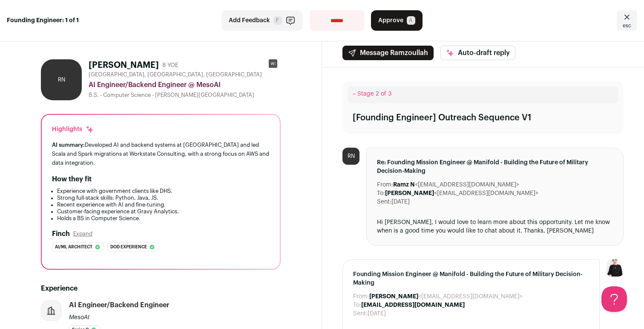  What do you see at coordinates (163, 191) in the screenshot?
I see `li: Experience with government clients like DHS.` at bounding box center [163, 191].